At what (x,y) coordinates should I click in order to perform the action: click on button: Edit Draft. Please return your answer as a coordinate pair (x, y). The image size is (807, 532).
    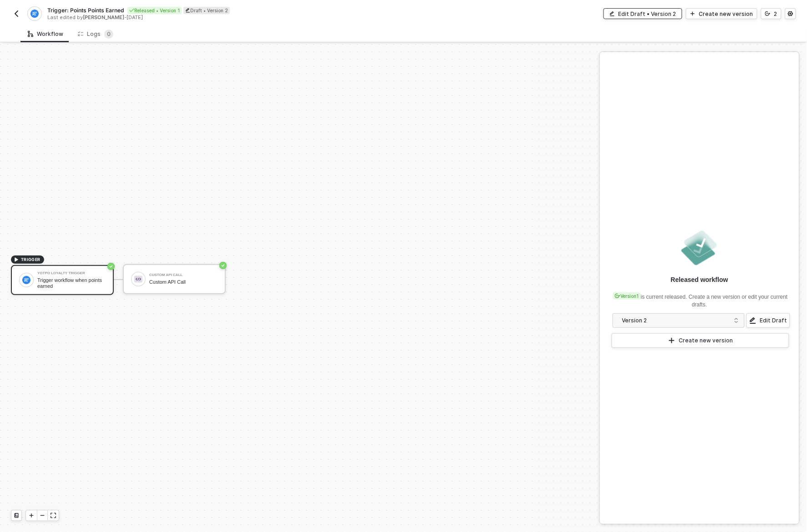
    Looking at the image, I should click on (768, 321).